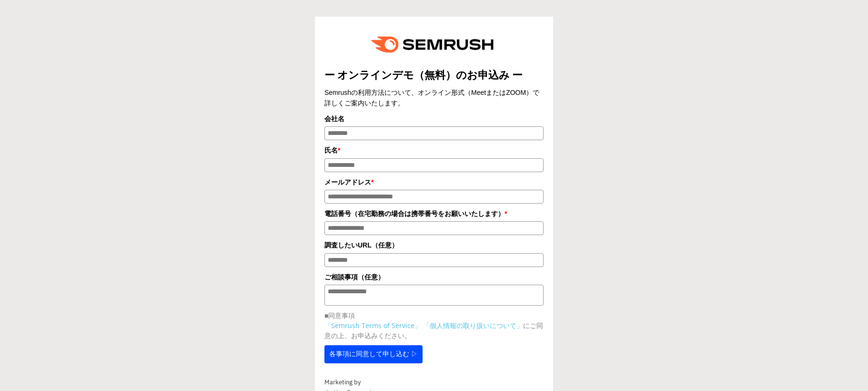 The height and width of the screenshot is (391, 868). I want to click on label: メールアドレス, so click(434, 182).